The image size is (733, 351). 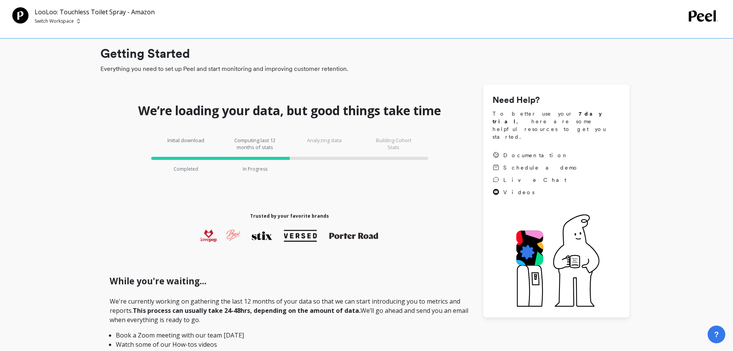 I want to click on a: Documentation, so click(x=536, y=155).